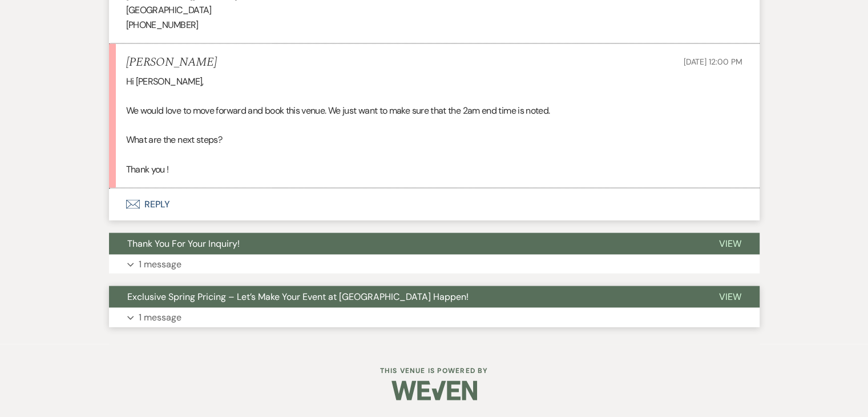 The width and height of the screenshot is (868, 417). I want to click on p: We would love to move forward and book this venue. We just want to make sure that the 2am end tim..., so click(434, 111).